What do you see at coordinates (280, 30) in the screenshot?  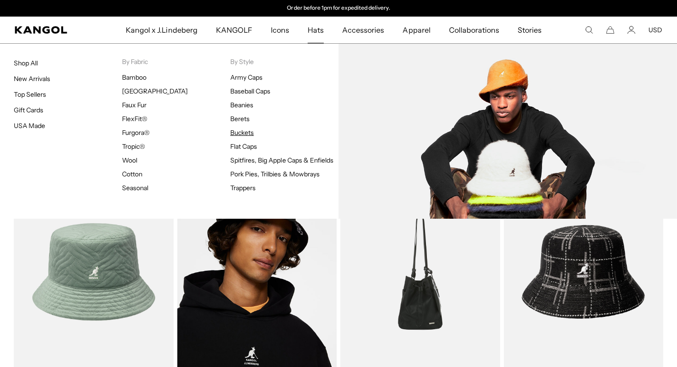 I see `a: Icons` at bounding box center [280, 30].